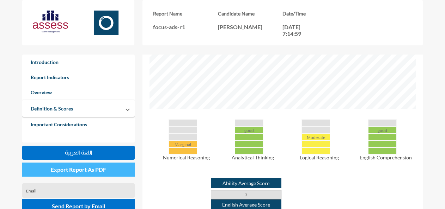 Image resolution: width=445 pixels, height=209 pixels. What do you see at coordinates (386, 158) in the screenshot?
I see `p: English Comprehension` at bounding box center [386, 158].